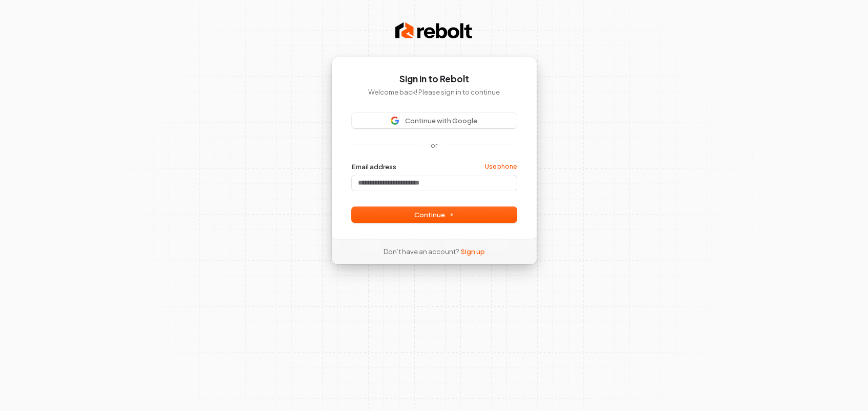  What do you see at coordinates (434, 79) in the screenshot?
I see `h1: Sign in to Rebolt` at bounding box center [434, 79].